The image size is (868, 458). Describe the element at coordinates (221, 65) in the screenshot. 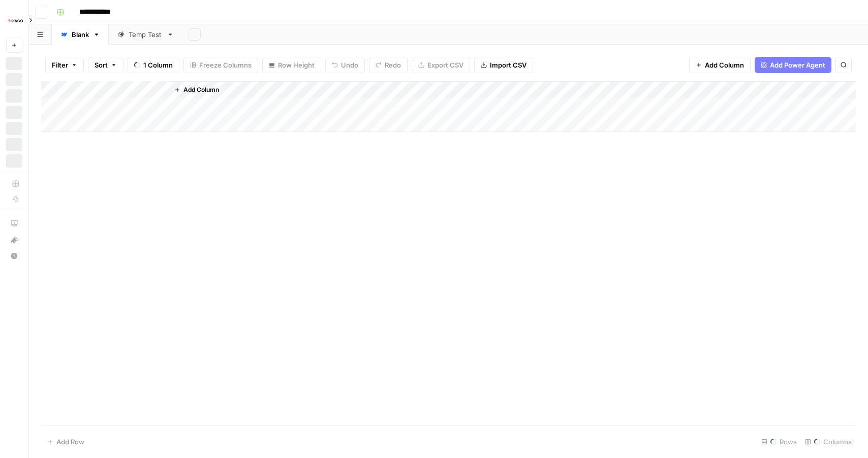

I see `button: Freeze Columns` at that location.